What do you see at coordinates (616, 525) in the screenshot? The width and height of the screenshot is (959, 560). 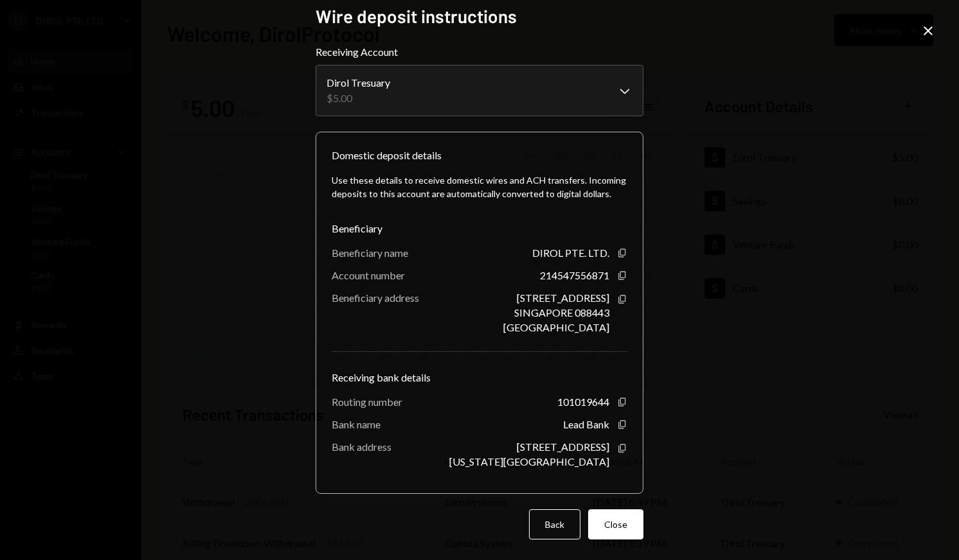 I see `button: Close` at bounding box center [616, 525].